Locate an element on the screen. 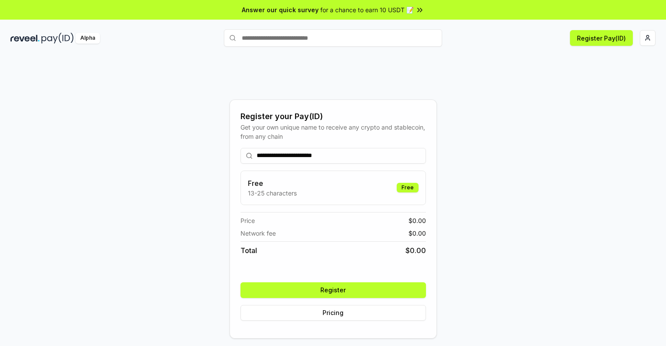 The width and height of the screenshot is (666, 346). span: Network fee is located at coordinates (258, 233).